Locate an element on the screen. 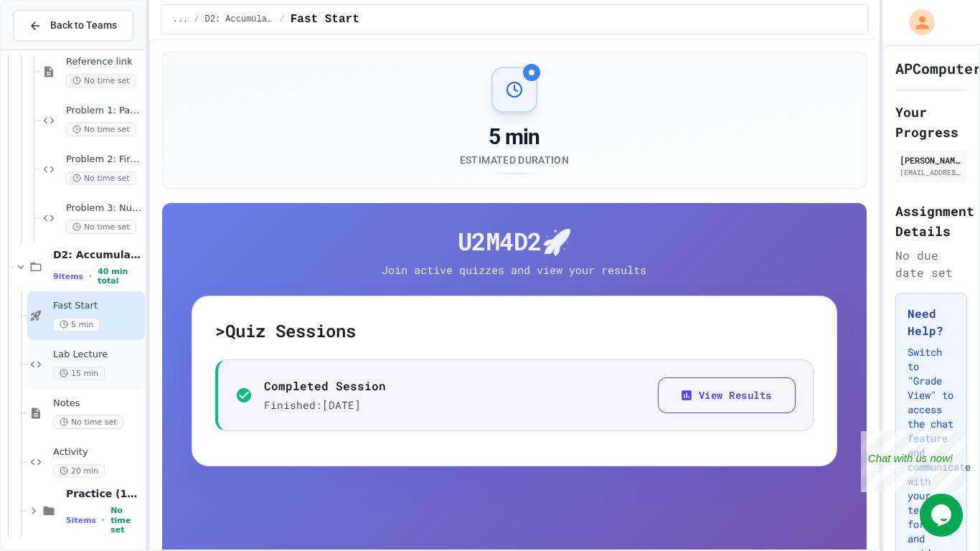 This screenshot has height=551, width=980. span: 5 min is located at coordinates (76, 324).